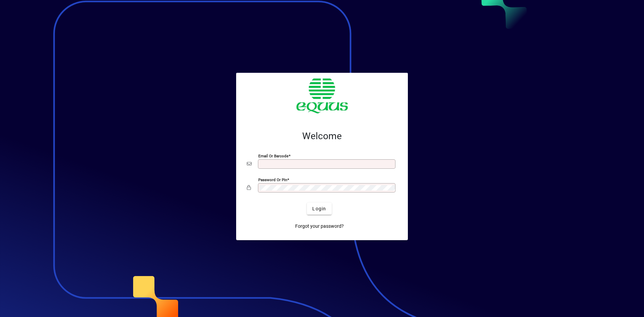 This screenshot has height=317, width=644. What do you see at coordinates (322, 136) in the screenshot?
I see `h2: Welcome` at bounding box center [322, 136].